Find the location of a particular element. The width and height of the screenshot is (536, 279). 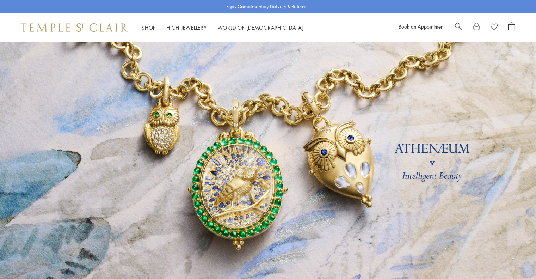

img: Temple St. Clair is located at coordinates (74, 27).